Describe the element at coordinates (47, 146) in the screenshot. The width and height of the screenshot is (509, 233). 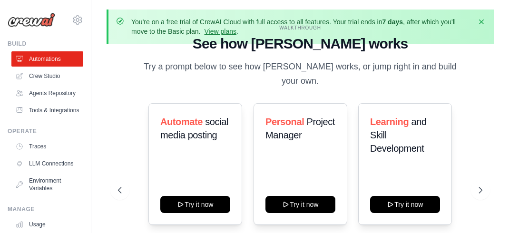
I see `a: Traces` at that location.